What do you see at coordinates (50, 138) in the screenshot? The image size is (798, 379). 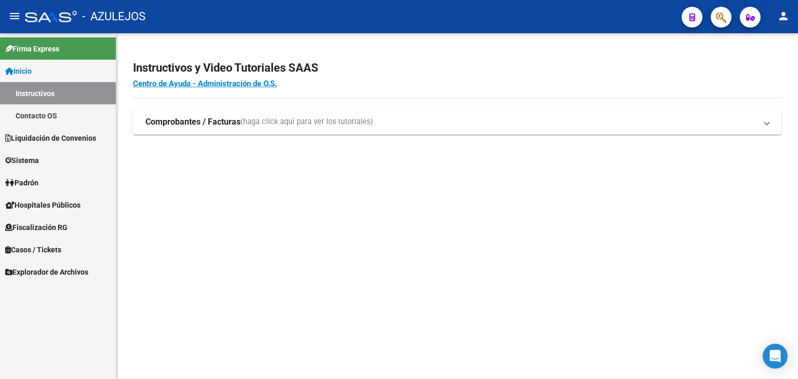 I see `span: Liquidación de Convenios` at bounding box center [50, 138].